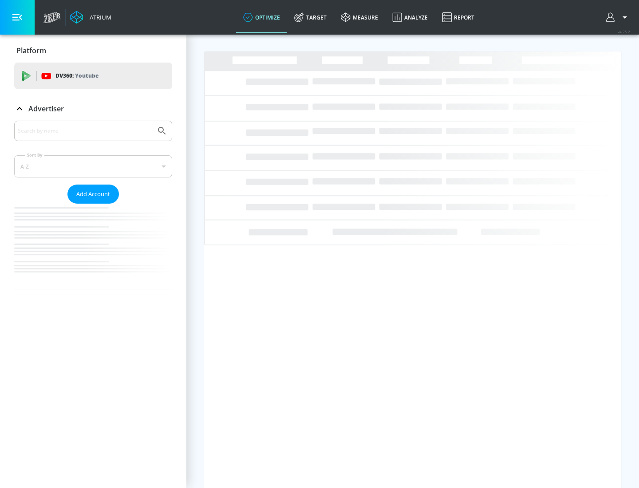  What do you see at coordinates (262, 17) in the screenshot?
I see `a: optimize` at bounding box center [262, 17].